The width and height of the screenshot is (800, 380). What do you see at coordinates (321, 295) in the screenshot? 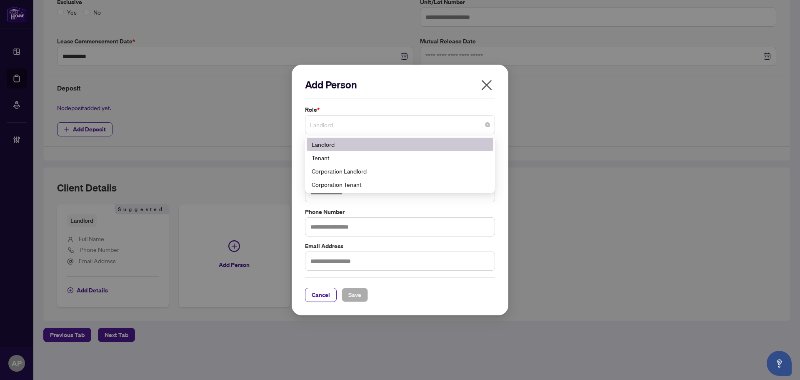
I see `span: Cancel` at bounding box center [321, 295].